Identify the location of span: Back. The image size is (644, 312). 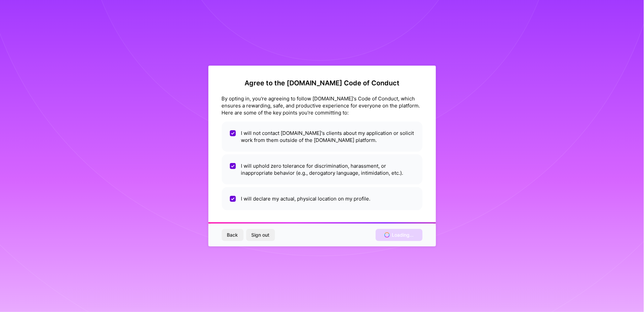
(233, 235).